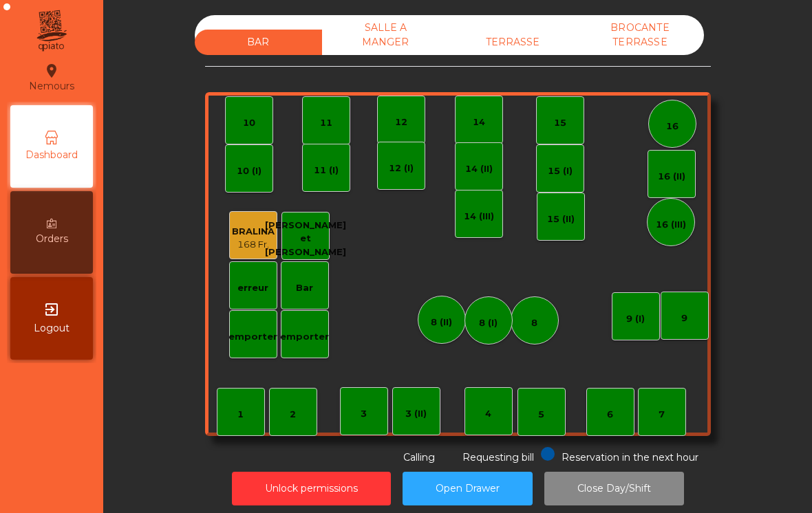  I want to click on div: 15, so click(560, 123).